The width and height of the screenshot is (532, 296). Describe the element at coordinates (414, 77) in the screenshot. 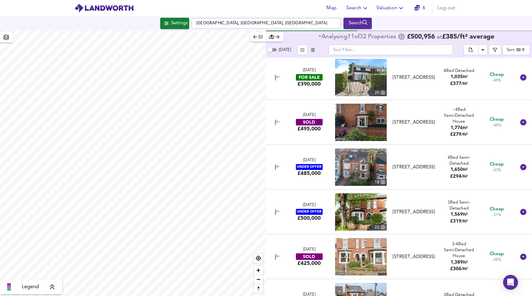

I see `div: Trent Boulevard, West Bridgford, Nottingham, Nottinghamshire, NG2 5BW` at that location.